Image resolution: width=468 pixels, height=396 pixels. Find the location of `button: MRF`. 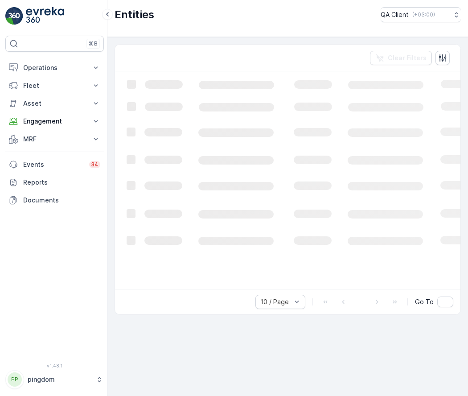

button: MRF is located at coordinates (54, 139).